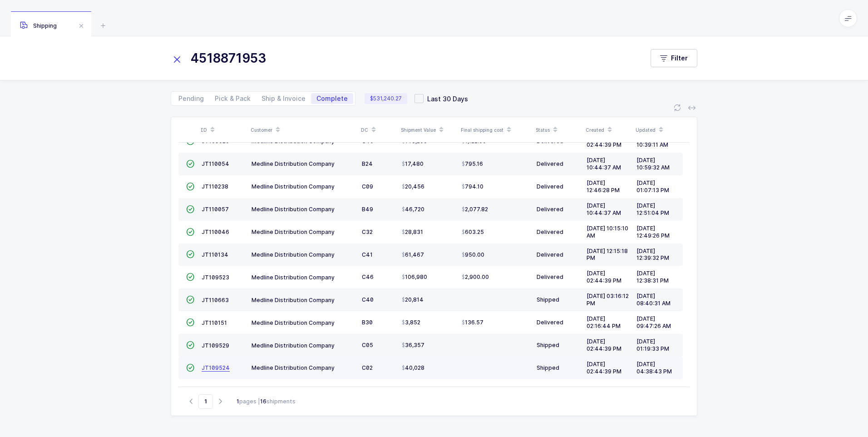  Describe the element at coordinates (412, 232) in the screenshot. I see `span: 28,831` at that location.